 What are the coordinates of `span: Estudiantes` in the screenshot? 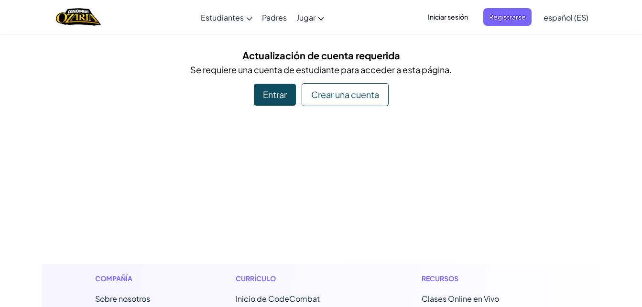 It's located at (222, 17).